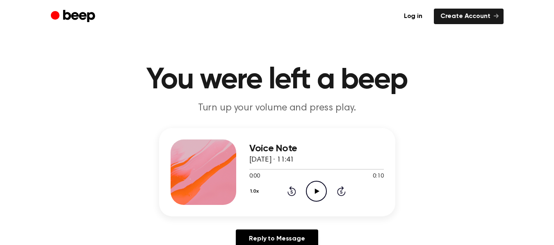 This screenshot has height=245, width=554. Describe the element at coordinates (255, 192) in the screenshot. I see `button: 1.0x` at that location.